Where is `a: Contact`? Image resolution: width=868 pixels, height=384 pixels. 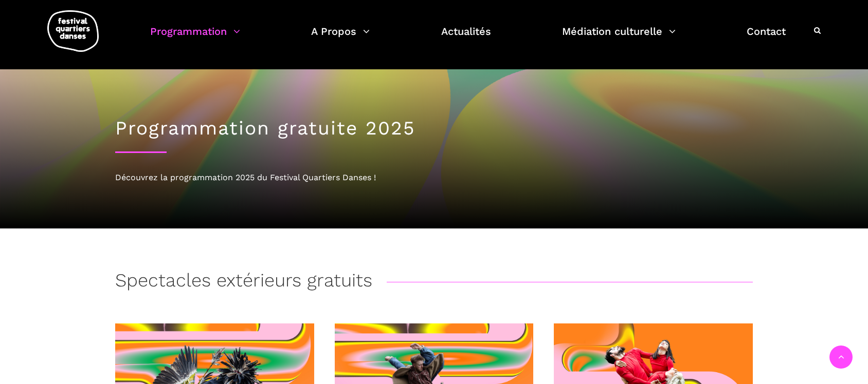 a: Contact is located at coordinates (766, 38).